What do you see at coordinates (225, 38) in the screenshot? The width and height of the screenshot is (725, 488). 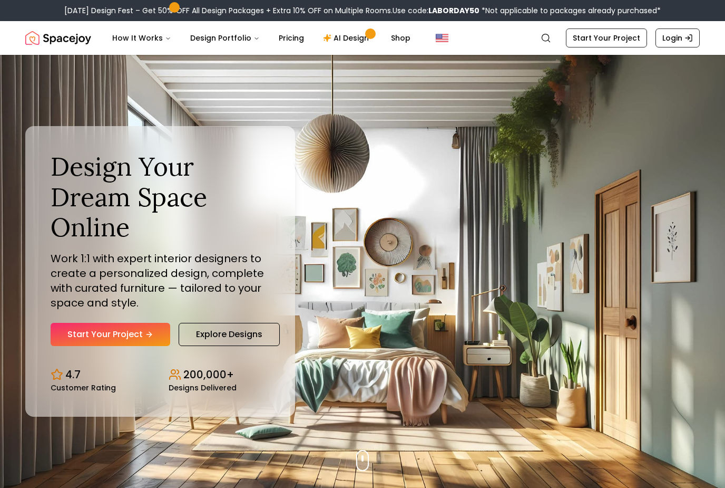 I see `button: Design Portfolio` at bounding box center [225, 38].